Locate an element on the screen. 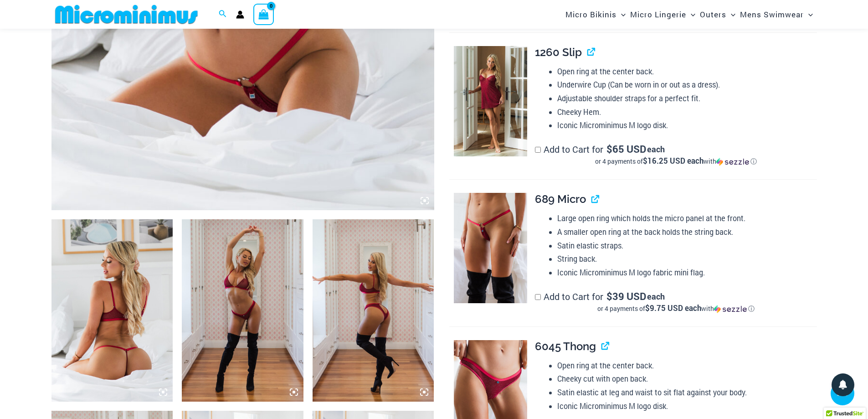 The image size is (868, 419). span: 689 Micro is located at coordinates (561, 199).